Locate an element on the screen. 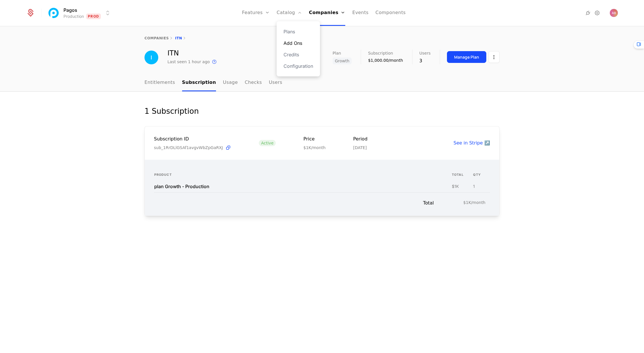 This screenshot has height=353, width=644. img: Andy Barker is located at coordinates (614, 13).